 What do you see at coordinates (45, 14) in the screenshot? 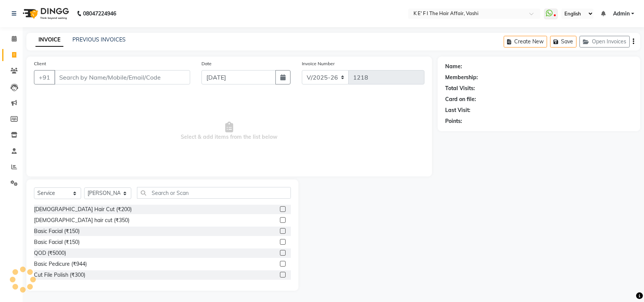
I see `img: logo` at bounding box center [45, 14].